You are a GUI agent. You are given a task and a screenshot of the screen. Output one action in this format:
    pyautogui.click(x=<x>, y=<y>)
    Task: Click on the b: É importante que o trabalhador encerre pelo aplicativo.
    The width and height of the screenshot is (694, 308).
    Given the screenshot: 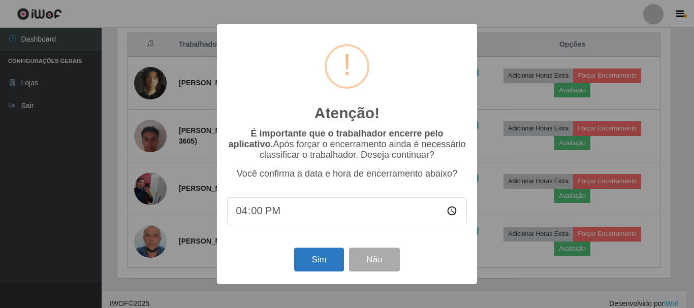 What is the action you would take?
    pyautogui.click(x=335, y=139)
    